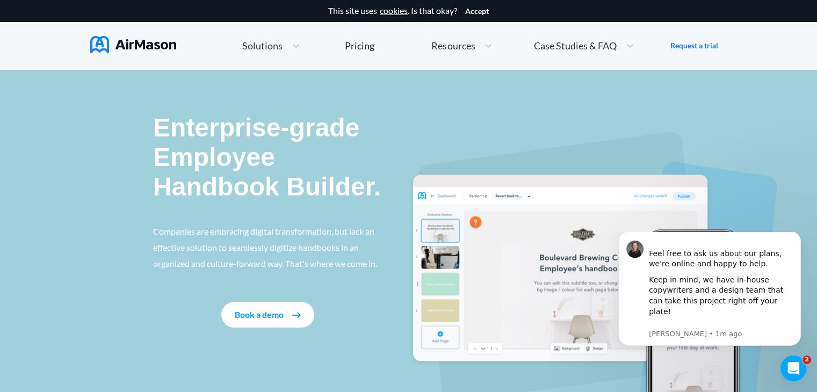 This screenshot has height=392, width=817. I want to click on span: Resources, so click(453, 46).